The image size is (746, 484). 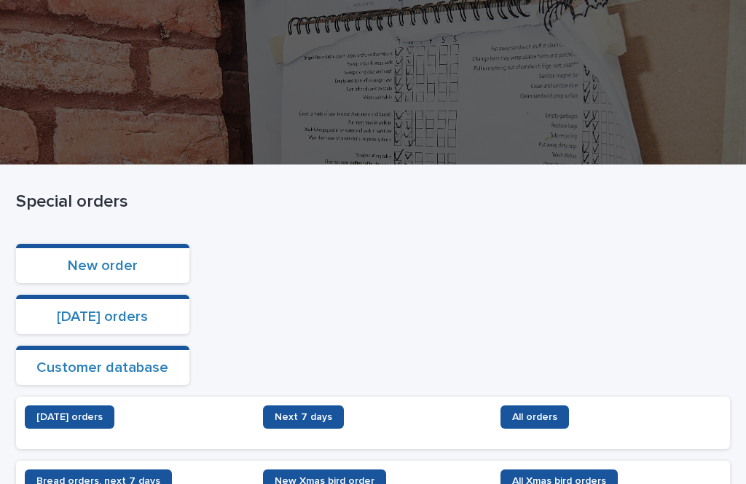 What do you see at coordinates (370, 202) in the screenshot?
I see `p: Special orders` at bounding box center [370, 202].